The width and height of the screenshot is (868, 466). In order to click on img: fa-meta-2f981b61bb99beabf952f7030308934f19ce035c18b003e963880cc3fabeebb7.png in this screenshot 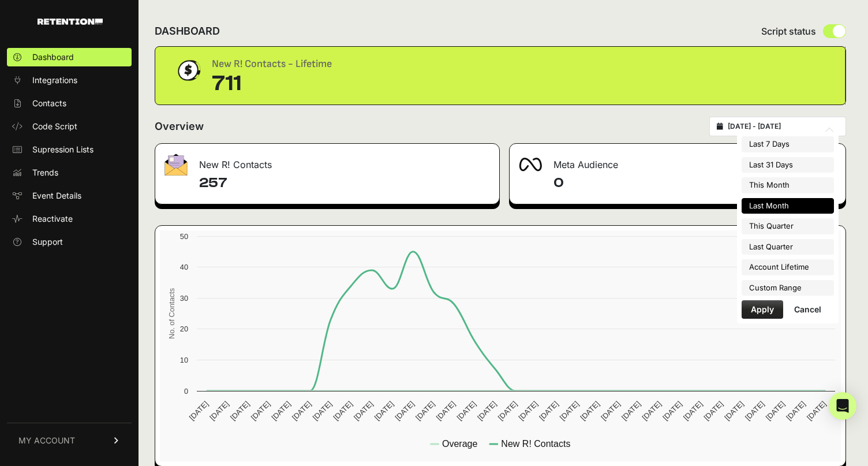, I will do `click(531, 165)`.